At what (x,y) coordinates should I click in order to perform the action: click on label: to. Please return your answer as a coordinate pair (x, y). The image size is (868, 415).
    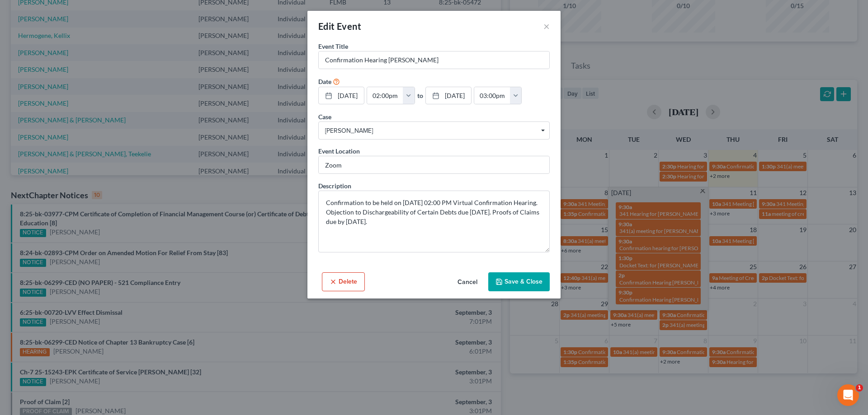
    Looking at the image, I should click on (420, 96).